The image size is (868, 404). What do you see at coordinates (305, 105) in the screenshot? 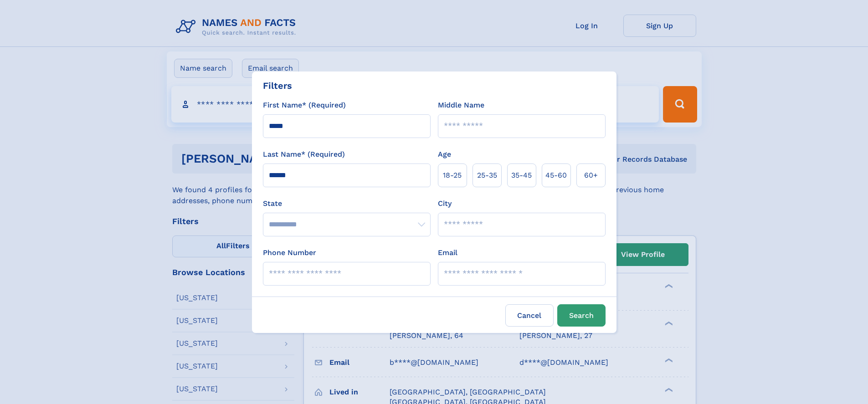
I see `label: First Name* (Required)` at bounding box center [305, 105].